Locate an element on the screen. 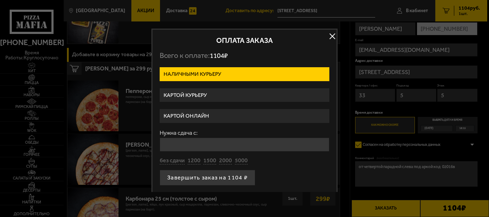  button: Завершить заказ на 1104 ₽ is located at coordinates (207, 178).